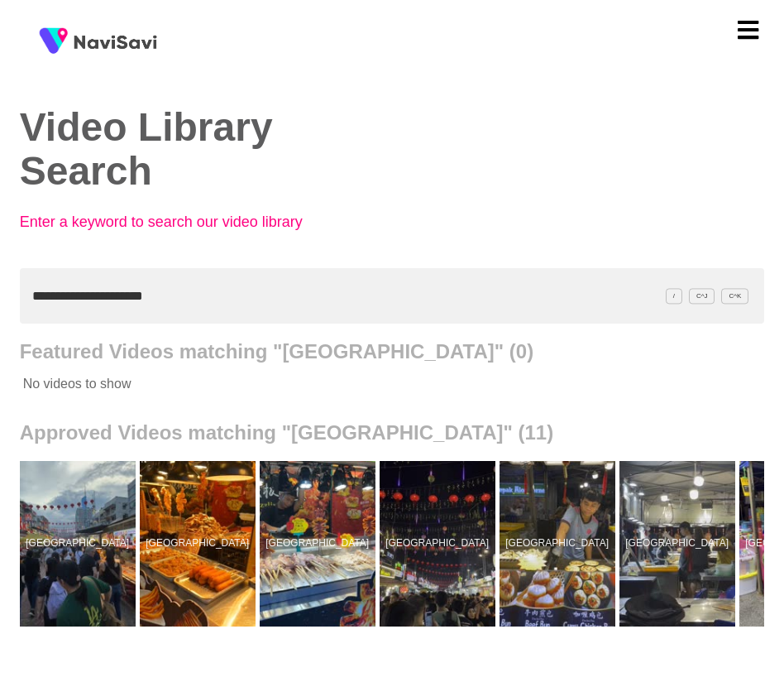  What do you see at coordinates (194, 222) in the screenshot?
I see `p: Enter a keyword to search our video library` at bounding box center [194, 222].